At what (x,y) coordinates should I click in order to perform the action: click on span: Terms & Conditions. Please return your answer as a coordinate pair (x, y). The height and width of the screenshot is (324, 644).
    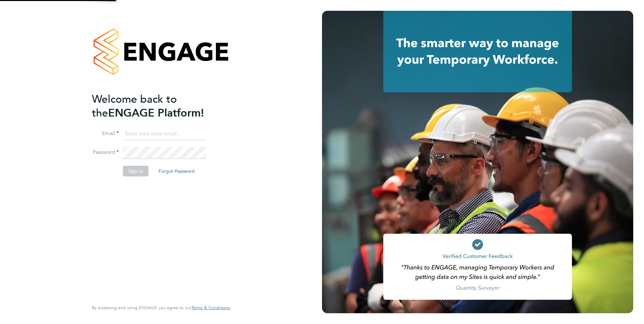
    Looking at the image, I should click on (211, 308).